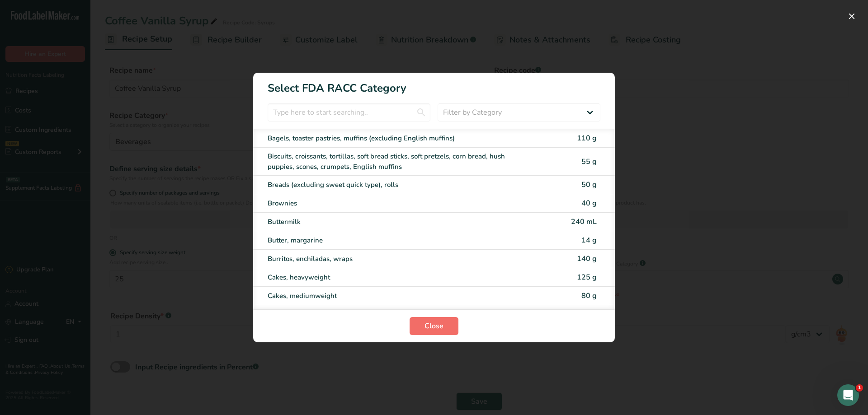 Image resolution: width=868 pixels, height=415 pixels. What do you see at coordinates (859, 388) in the screenshot?
I see `span: 1` at bounding box center [859, 388].